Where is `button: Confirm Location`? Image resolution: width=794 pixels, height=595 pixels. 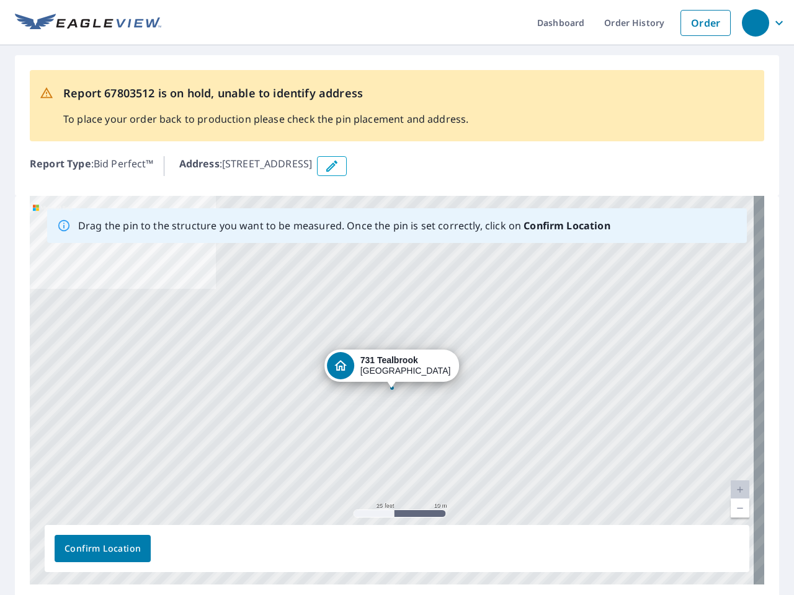
button: Confirm Location is located at coordinates (102, 549).